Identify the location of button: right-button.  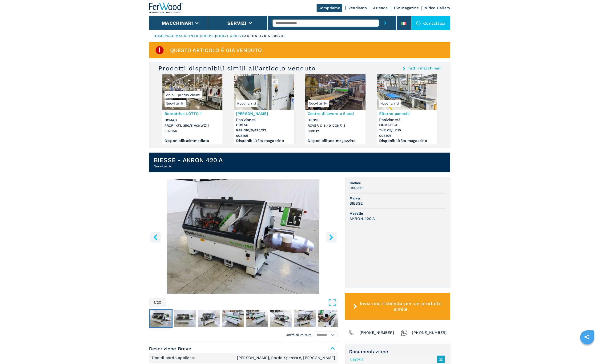
(332, 237).